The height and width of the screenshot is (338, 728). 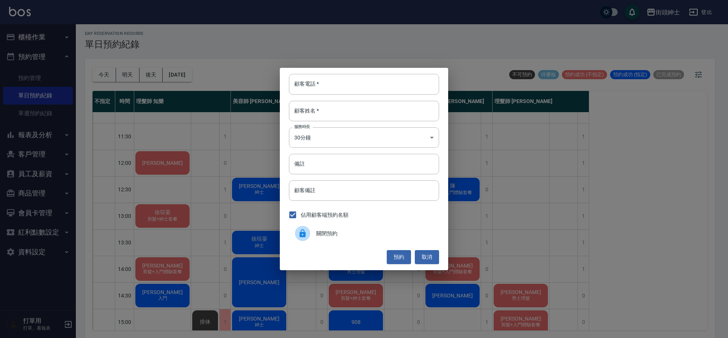 What do you see at coordinates (375, 234) in the screenshot?
I see `span: 關閉預約` at bounding box center [375, 234].